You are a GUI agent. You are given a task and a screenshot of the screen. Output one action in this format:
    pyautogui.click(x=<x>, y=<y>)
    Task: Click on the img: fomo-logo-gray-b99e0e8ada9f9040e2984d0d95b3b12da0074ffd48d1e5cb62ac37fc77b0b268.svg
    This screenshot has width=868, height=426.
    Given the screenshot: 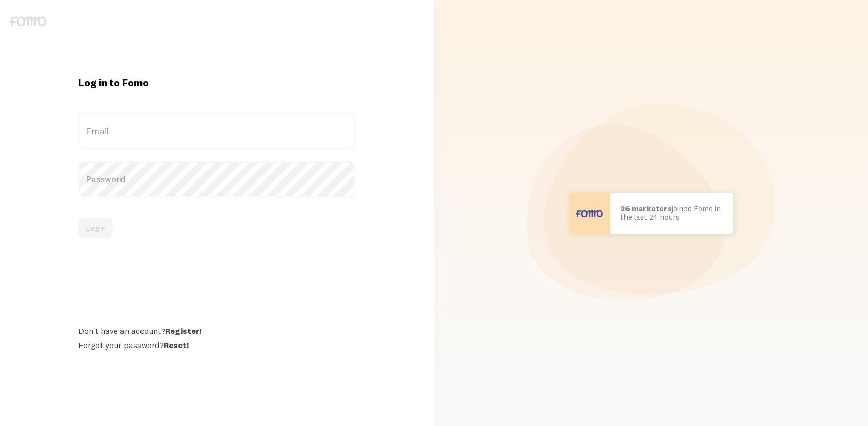 What is the action you would take?
    pyautogui.click(x=28, y=21)
    